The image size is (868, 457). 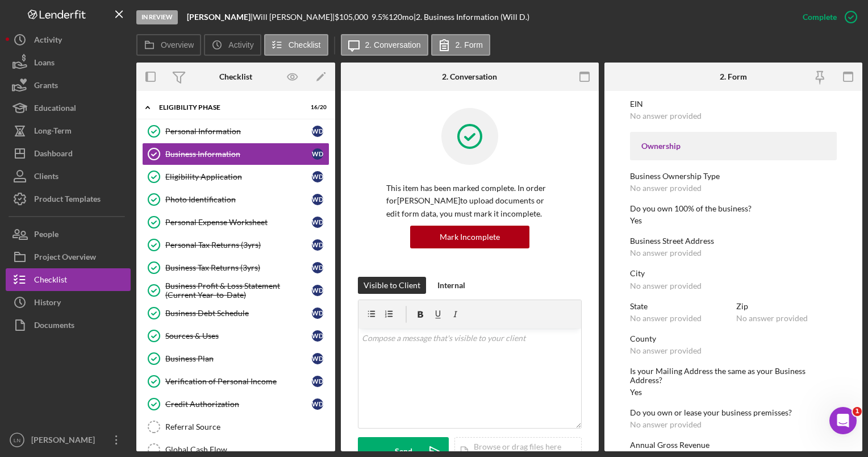 What do you see at coordinates (786, 306) in the screenshot?
I see `div: Zip` at bounding box center [786, 306].